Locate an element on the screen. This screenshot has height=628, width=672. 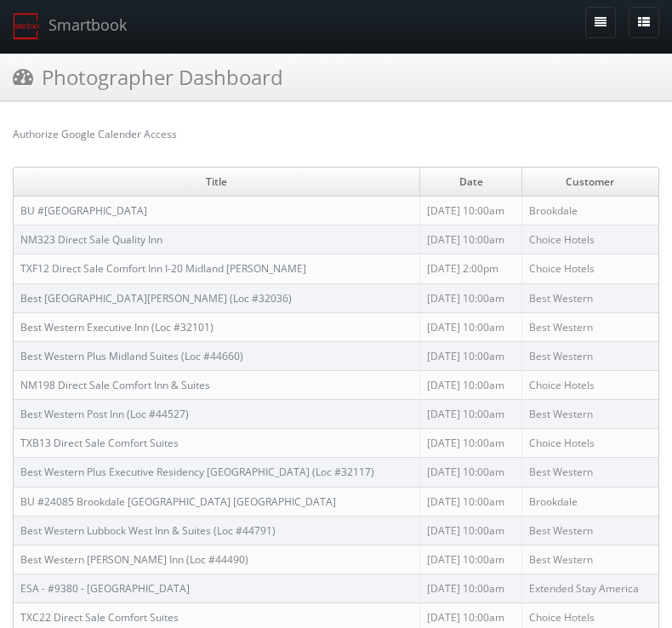
h3: Photographer Dashboard is located at coordinates (148, 76).